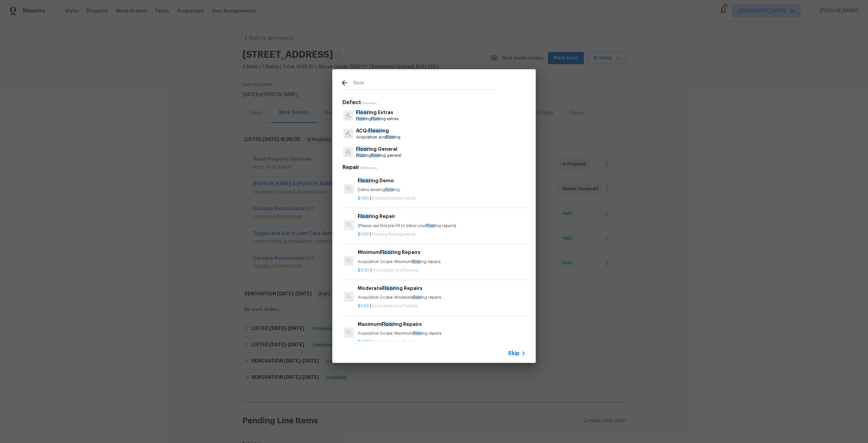  What do you see at coordinates (377, 119) in the screenshot?
I see `p: ing ing extras` at bounding box center [377, 119].